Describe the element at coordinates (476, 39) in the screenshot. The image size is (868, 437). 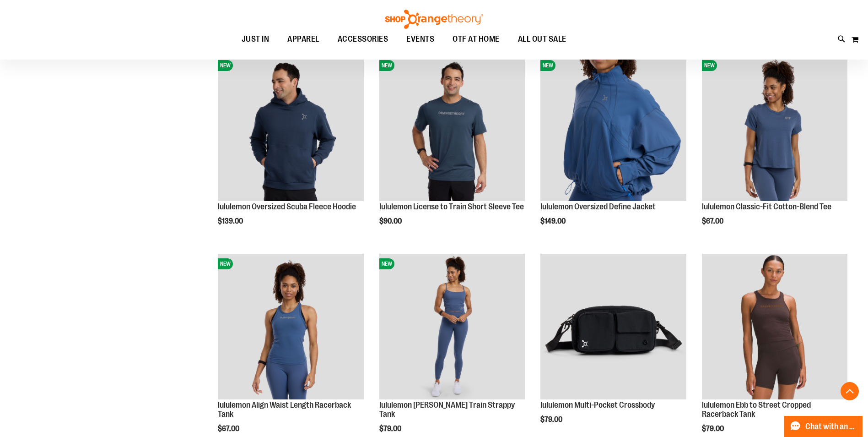
I see `span: OTF AT HOME` at that location.